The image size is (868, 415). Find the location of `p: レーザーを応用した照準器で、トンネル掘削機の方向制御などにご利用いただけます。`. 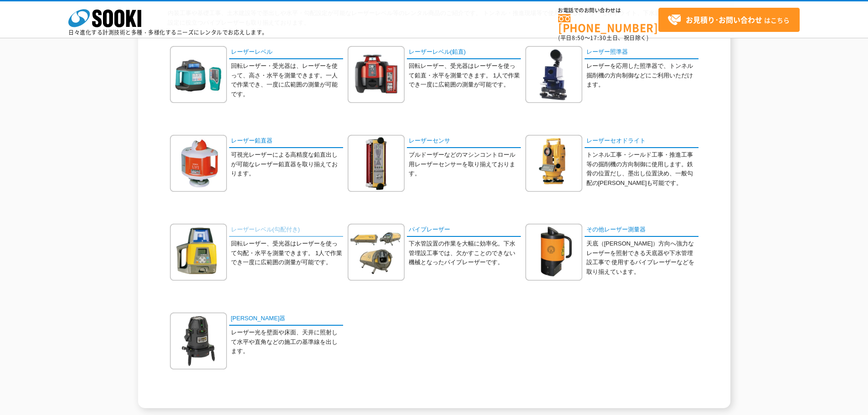

p: レーザーを応用した照準器で、トンネル掘削機の方向制御などにご利用いただけます。 is located at coordinates (643, 76).